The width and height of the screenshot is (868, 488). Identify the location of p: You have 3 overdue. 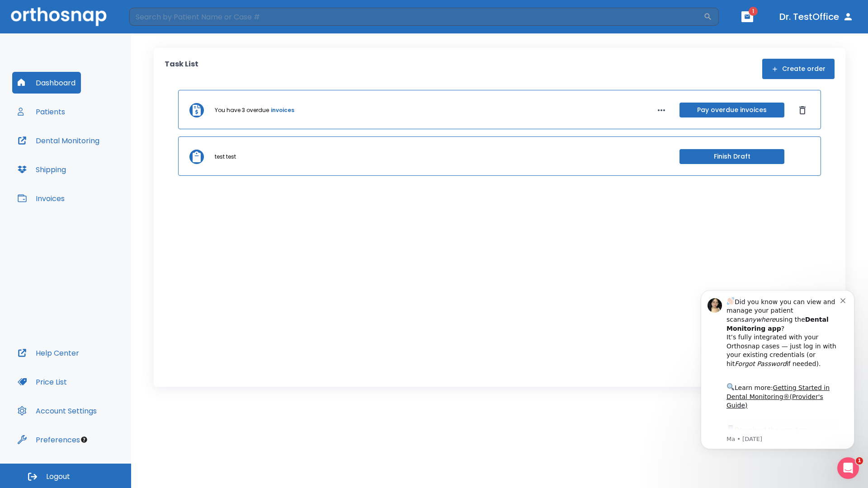
(242, 110).